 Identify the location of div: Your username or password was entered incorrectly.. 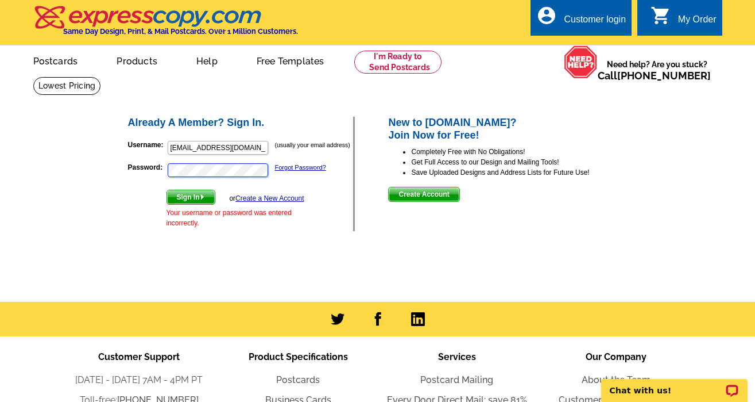
(236, 218).